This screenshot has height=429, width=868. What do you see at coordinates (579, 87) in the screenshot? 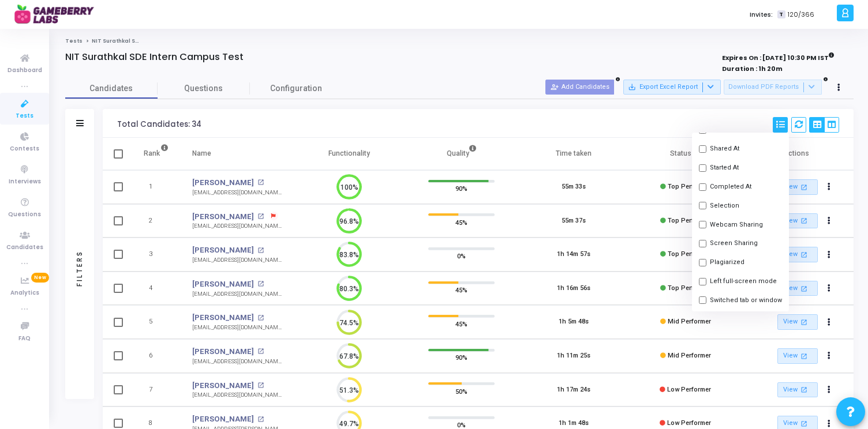
I see `button: Add Candidates` at bounding box center [579, 87].